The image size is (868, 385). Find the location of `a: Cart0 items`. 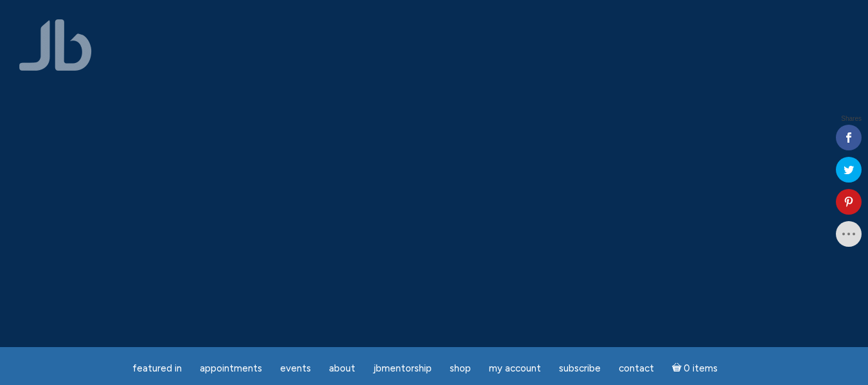

a: Cart0 items is located at coordinates (695, 368).